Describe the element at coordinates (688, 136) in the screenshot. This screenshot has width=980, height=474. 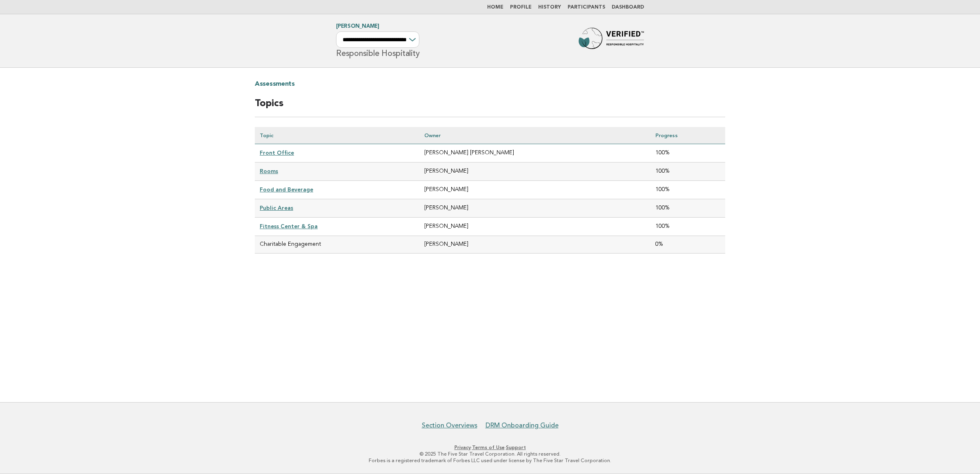
I see `th: Progress` at that location.